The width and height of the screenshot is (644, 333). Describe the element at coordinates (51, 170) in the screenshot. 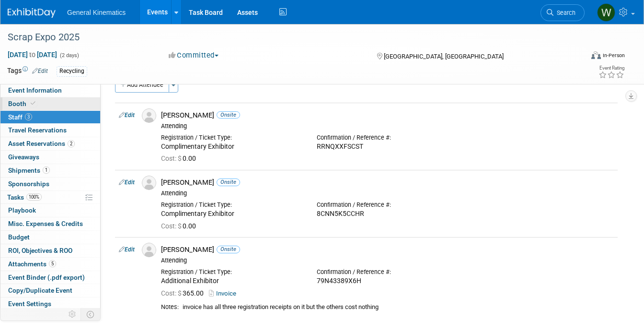

I see `a: Shipments1` at that location.